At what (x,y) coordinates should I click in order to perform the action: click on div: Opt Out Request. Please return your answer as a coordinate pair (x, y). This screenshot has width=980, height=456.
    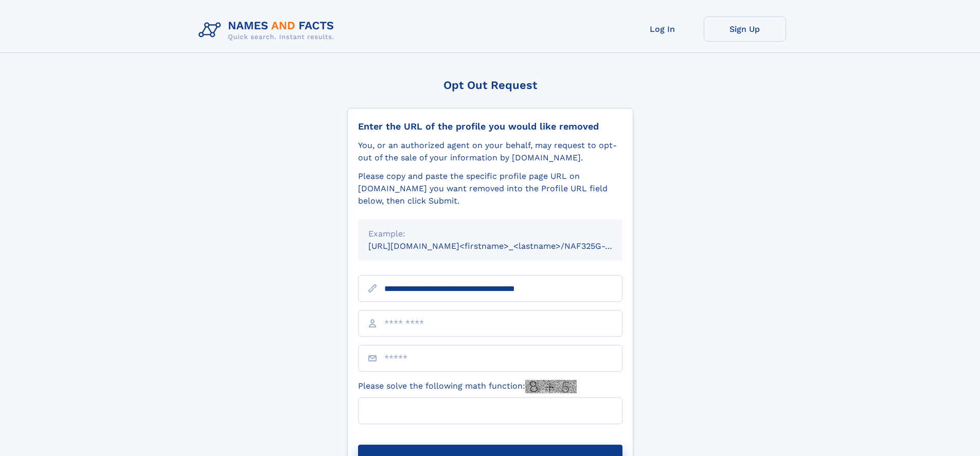
    Looking at the image, I should click on (490, 84).